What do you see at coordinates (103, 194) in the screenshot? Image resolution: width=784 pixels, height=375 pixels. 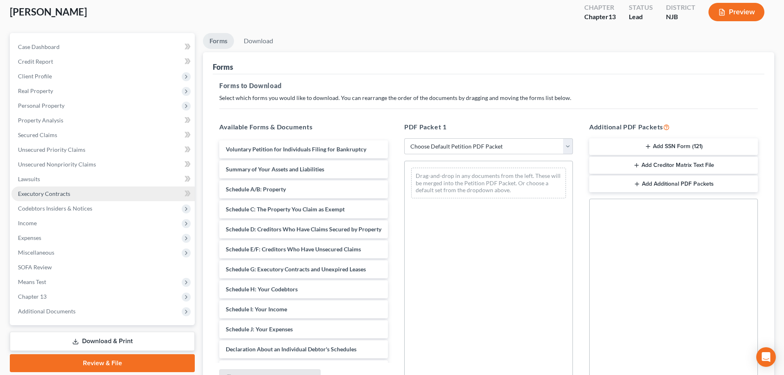 I see `a: Executory Contracts` at bounding box center [103, 194].